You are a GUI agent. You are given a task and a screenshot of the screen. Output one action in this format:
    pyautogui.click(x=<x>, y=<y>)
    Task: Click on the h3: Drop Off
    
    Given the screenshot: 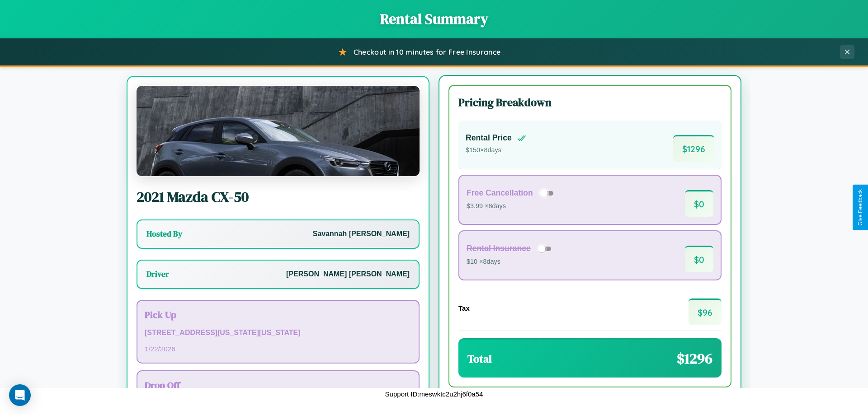 What is the action you would take?
    pyautogui.click(x=278, y=385)
    